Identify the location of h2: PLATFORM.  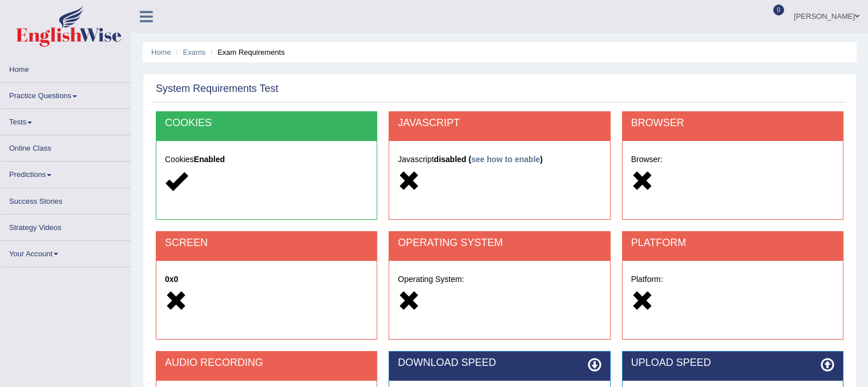
(732, 244).